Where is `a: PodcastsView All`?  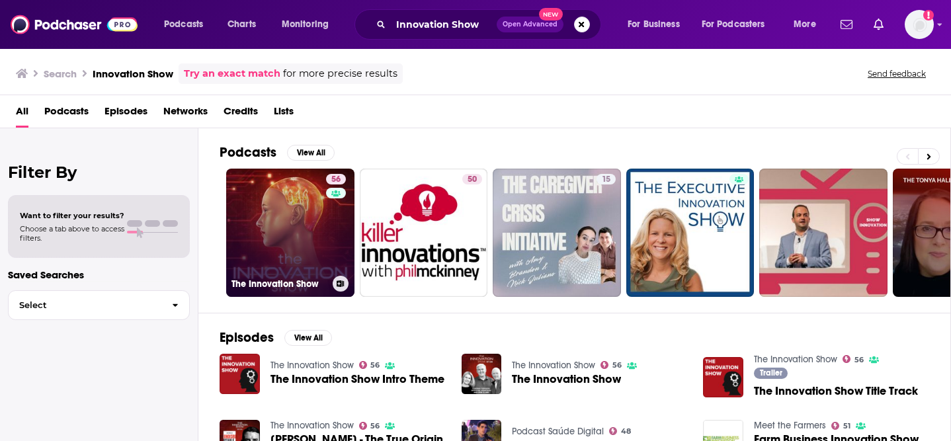 a: PodcastsView All is located at coordinates (277, 152).